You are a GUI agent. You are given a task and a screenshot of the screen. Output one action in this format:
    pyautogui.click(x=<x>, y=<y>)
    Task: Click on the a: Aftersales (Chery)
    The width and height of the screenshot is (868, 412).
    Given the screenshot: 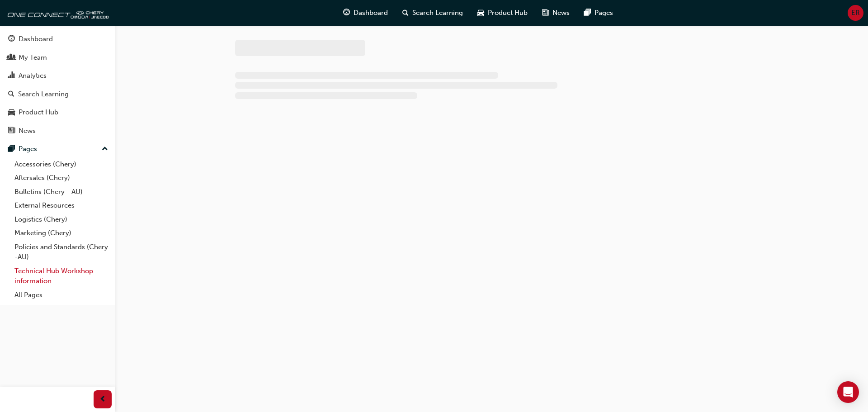 What is the action you would take?
    pyautogui.click(x=61, y=177)
    